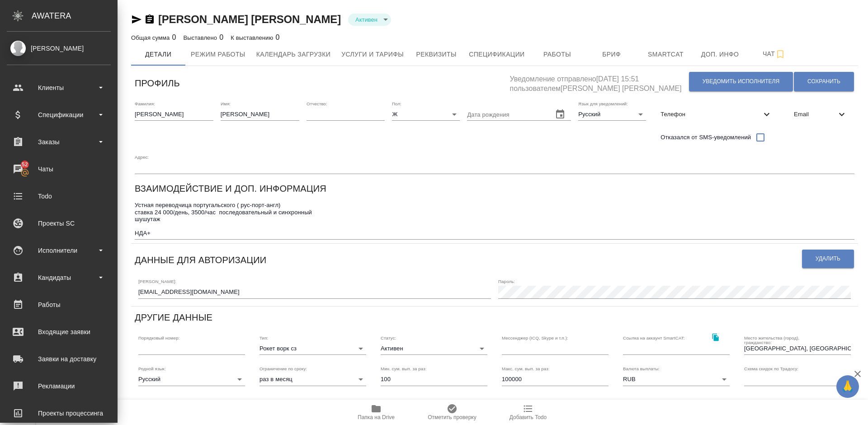 This screenshot has width=868, height=425. Describe the element at coordinates (452, 412) in the screenshot. I see `button: Отметить проверку` at that location.